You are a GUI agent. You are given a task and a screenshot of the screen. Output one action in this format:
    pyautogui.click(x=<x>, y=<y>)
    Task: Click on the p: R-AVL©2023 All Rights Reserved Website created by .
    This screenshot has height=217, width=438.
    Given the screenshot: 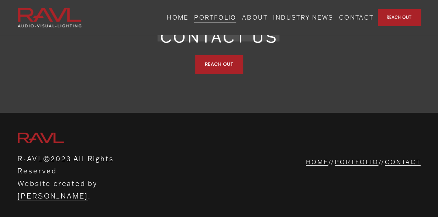 What is the action you would take?
    pyautogui.click(x=83, y=177)
    